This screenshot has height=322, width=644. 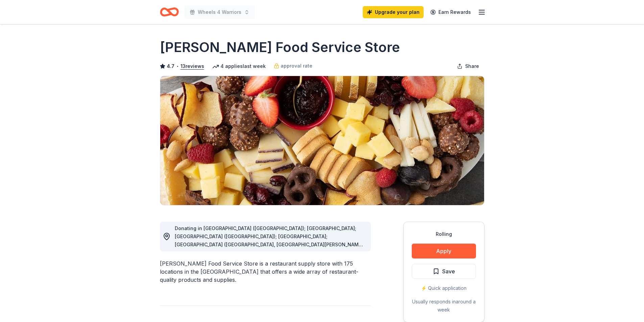 I want to click on img: Image for Gordon Food Service Store, so click(x=322, y=141).